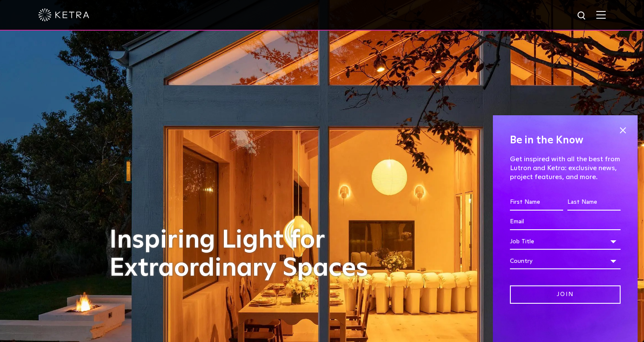  What do you see at coordinates (64, 15) in the screenshot?
I see `img: ketra-logo-2019-white` at bounding box center [64, 15].